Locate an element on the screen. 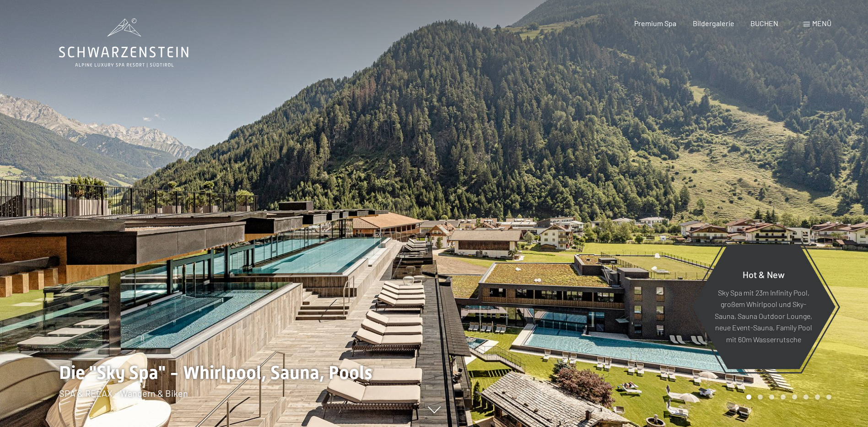  p: Sky Spa mit 23m Infinity Pool, großem Whirlpool und Sky-Sauna, Sauna Outdoor Lounge, neue Event-S... is located at coordinates (763, 315).